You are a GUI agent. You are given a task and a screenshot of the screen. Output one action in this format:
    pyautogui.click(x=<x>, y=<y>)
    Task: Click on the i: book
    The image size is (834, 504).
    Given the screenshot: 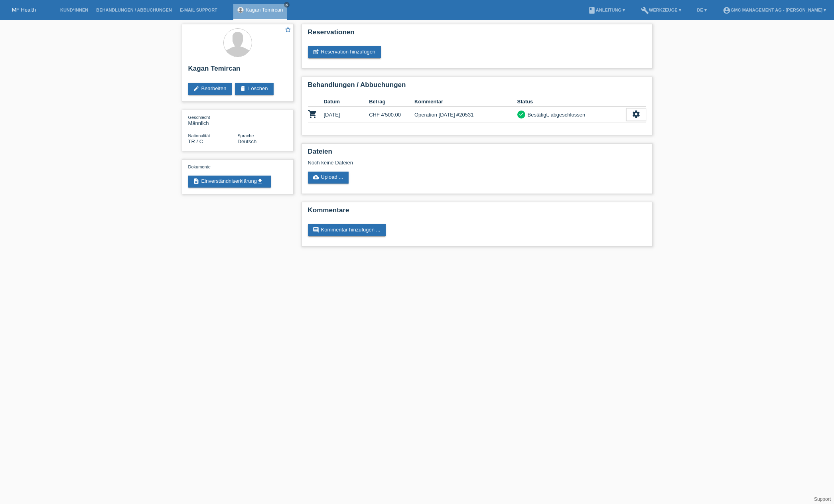 What is the action you would take?
    pyautogui.click(x=592, y=10)
    